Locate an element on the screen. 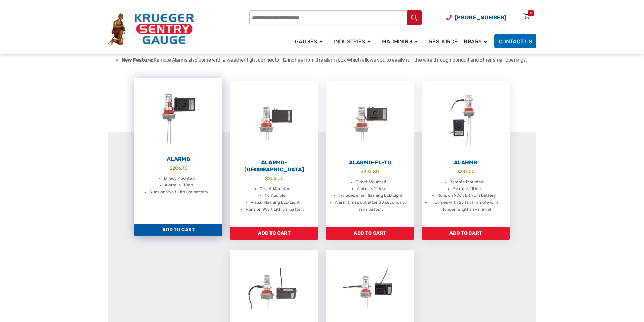 The image size is (644, 322). img: AlarmR is located at coordinates (466, 119).